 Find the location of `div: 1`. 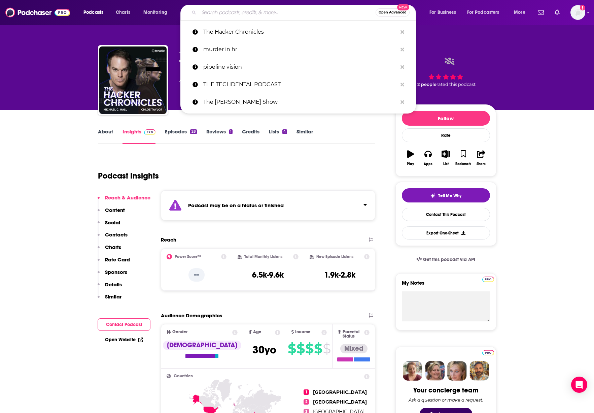

div: 1 is located at coordinates (231, 132).